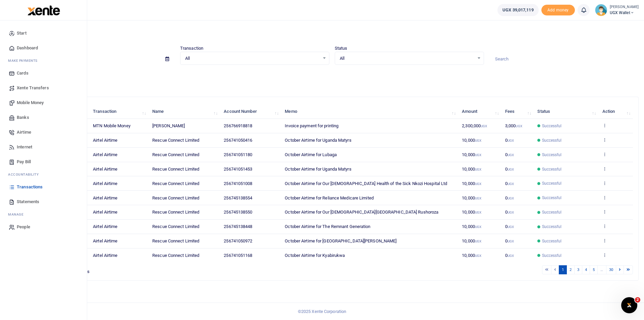 This screenshot has height=320, width=644. Describe the element at coordinates (570, 269) in the screenshot. I see `a: 2` at that location.